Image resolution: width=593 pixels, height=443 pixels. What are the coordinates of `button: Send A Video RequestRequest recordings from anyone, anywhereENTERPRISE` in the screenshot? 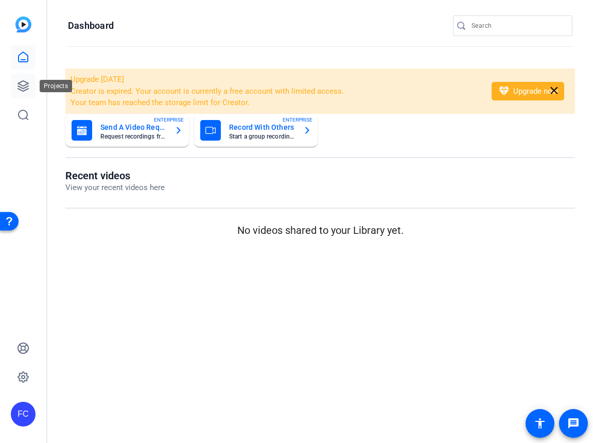 It's located at (127, 130).